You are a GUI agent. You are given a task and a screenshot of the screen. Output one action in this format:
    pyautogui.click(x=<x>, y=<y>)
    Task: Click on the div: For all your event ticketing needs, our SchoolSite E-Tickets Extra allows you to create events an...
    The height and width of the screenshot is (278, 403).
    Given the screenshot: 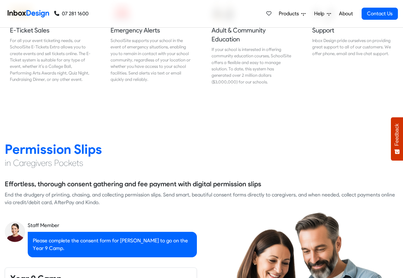 What is the action you would take?
    pyautogui.click(x=50, y=60)
    